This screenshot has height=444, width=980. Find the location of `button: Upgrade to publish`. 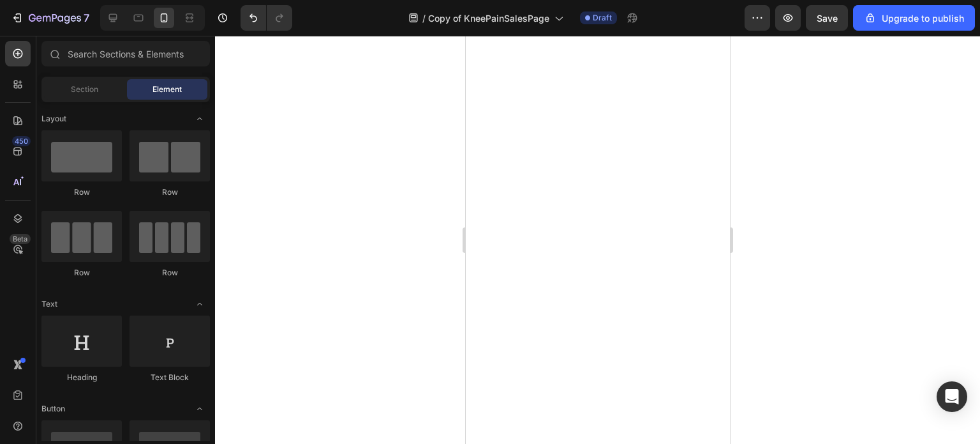

button: Upgrade to publish is located at coordinates (914, 18).